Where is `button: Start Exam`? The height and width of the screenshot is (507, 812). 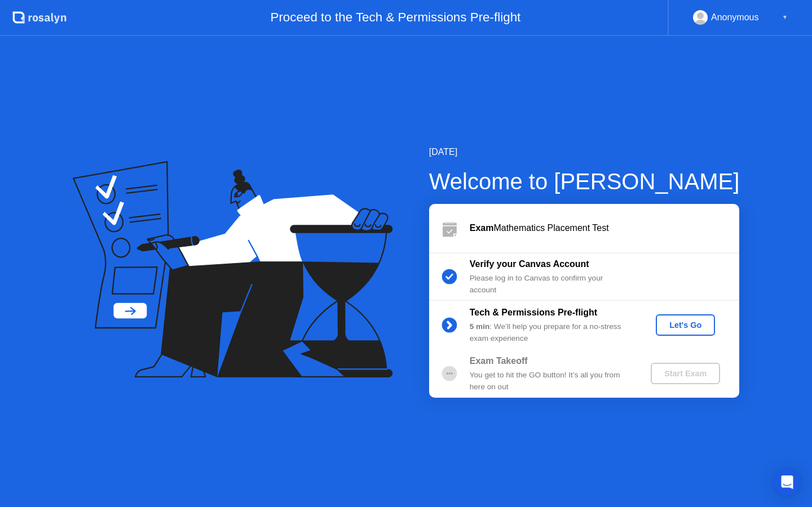
button: Start Exam is located at coordinates (685, 374).